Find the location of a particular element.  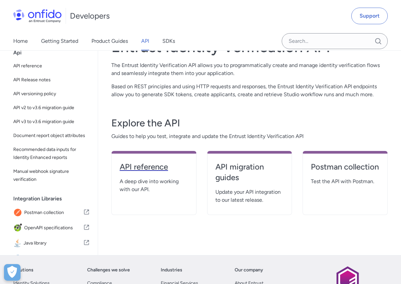

a: API v2 to v3.6 migration guide is located at coordinates (51, 108).